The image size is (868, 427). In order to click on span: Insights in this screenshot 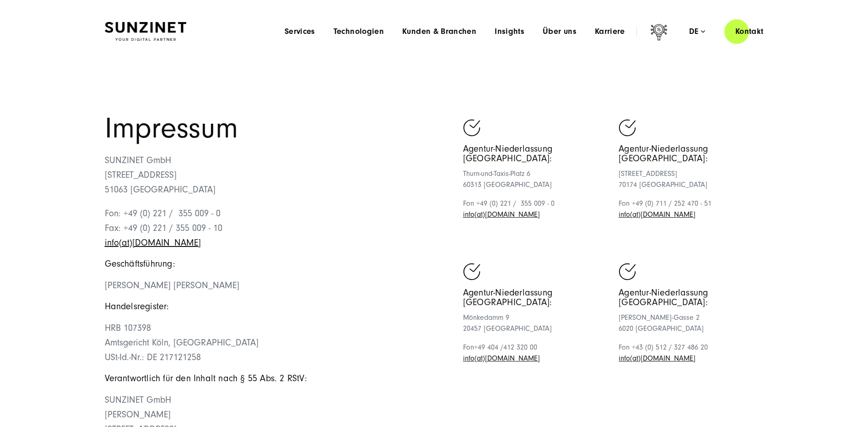, I will do `click(509, 32)`.